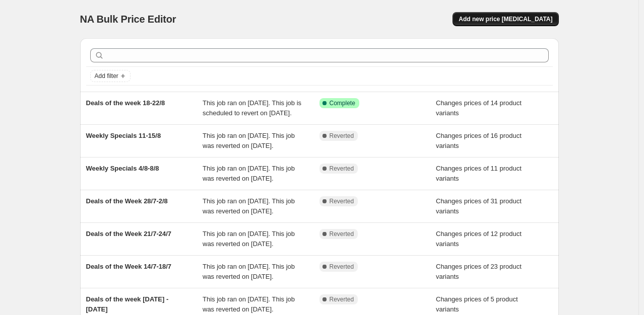 The height and width of the screenshot is (315, 644). Describe the element at coordinates (479, 173) in the screenshot. I see `span: Changes prices of 11 product variants` at that location.